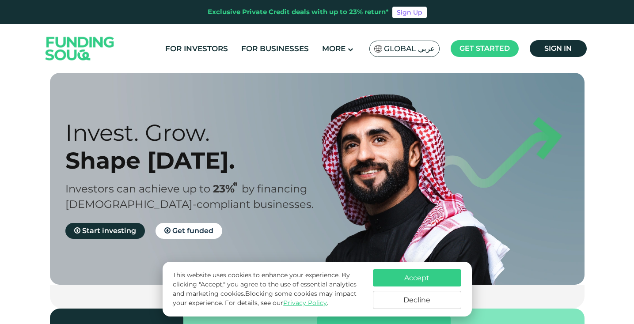 Image resolution: width=634 pixels, height=324 pixels. Describe the element at coordinates (334, 49) in the screenshot. I see `span: More` at that location.